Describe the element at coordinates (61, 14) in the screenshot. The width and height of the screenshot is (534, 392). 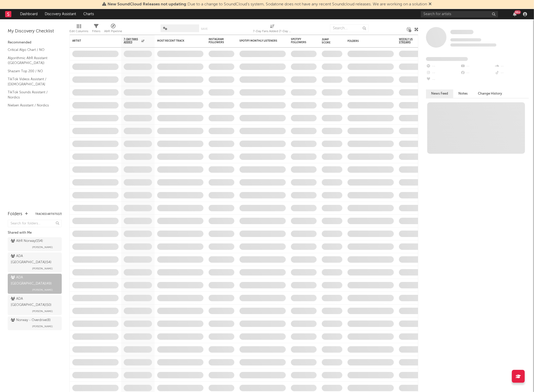
I see `a: Discovery Assistant` at that location.